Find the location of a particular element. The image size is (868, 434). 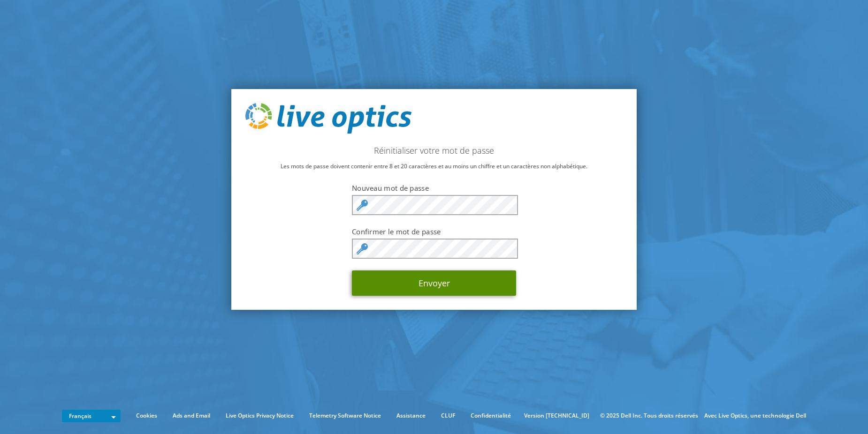

label: Nouveau mot de passe is located at coordinates (434, 188).